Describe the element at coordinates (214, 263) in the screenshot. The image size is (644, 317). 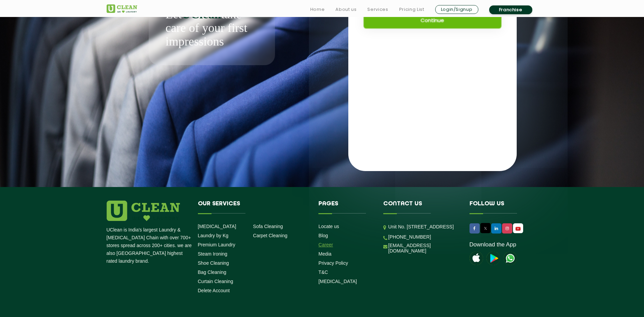
I see `a: Shoe Cleaning` at that location.